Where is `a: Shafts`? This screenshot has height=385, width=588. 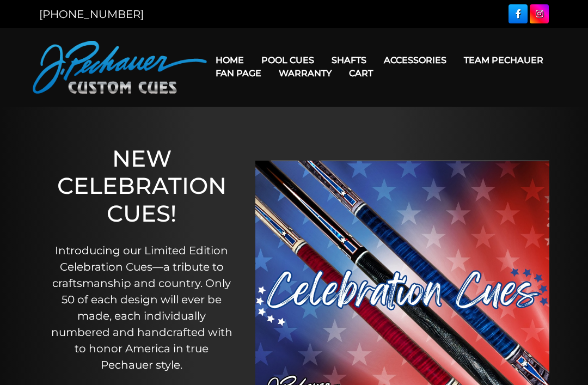
a: Shafts is located at coordinates (349, 60).